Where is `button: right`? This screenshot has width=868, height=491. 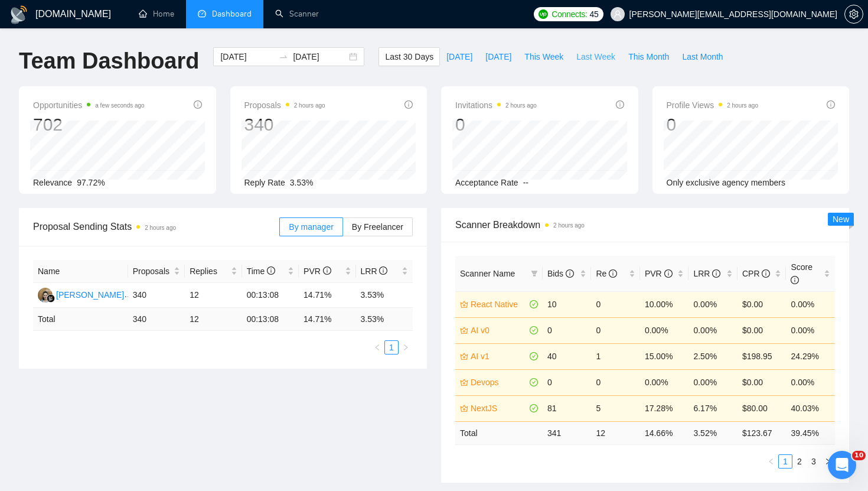
button: right is located at coordinates (406, 348).